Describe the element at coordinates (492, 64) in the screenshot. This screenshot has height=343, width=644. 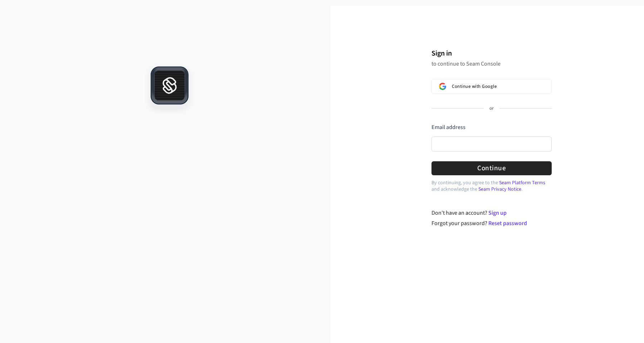
I see `p: to continue to Seam Console` at that location.